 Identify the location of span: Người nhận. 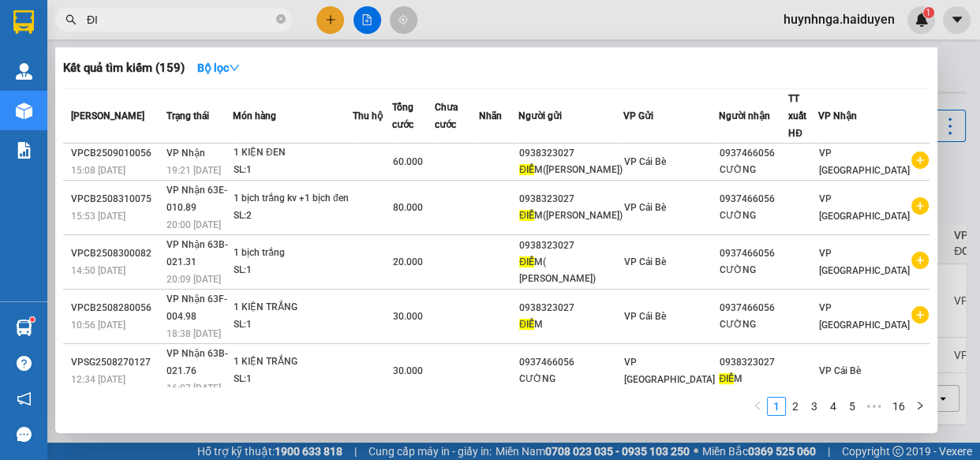
(743, 116).